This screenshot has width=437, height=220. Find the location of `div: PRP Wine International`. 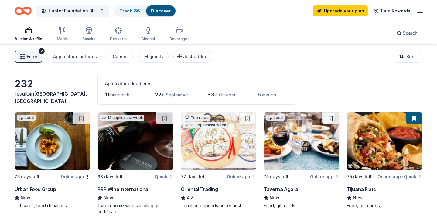

div: PRP Wine International is located at coordinates (123, 189).